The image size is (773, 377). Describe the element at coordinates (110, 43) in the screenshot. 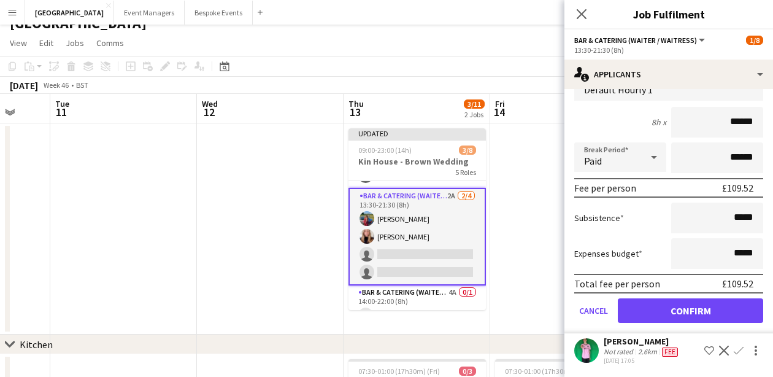

I see `a: Comms` at that location.